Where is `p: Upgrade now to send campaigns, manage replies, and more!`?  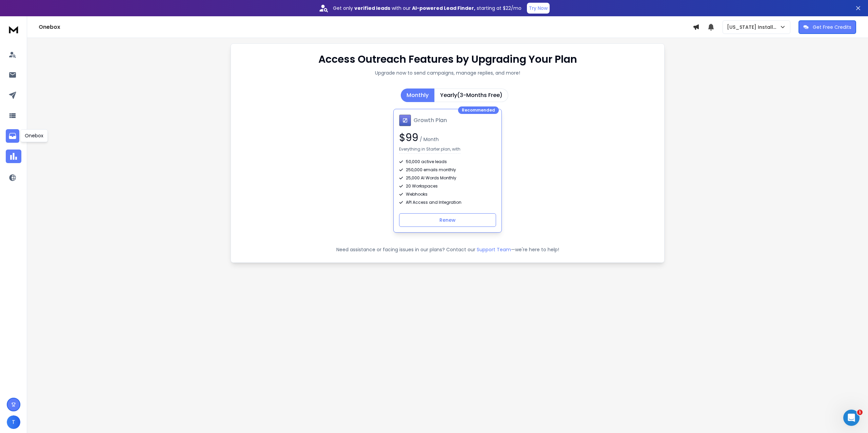
p: Upgrade now to send campaigns, manage replies, and more! is located at coordinates (448, 73).